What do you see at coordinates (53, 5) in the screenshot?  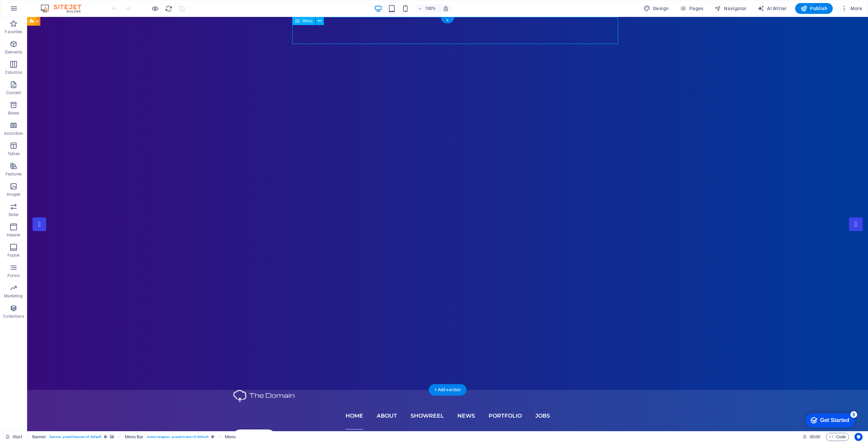 I see `div: 5` at bounding box center [53, 5].